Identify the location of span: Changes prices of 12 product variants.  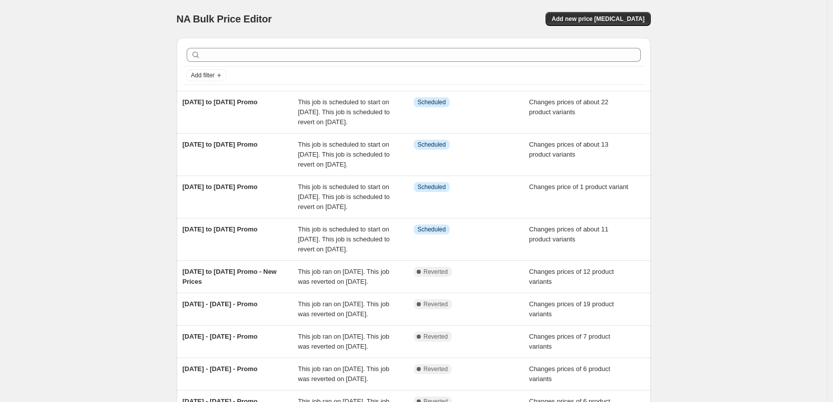
(571, 276).